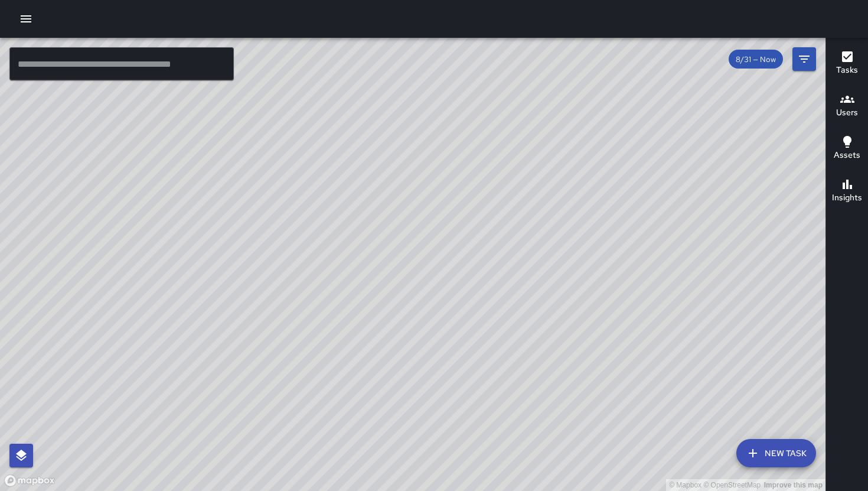 This screenshot has width=868, height=491. What do you see at coordinates (756, 59) in the screenshot?
I see `span: 8/31 — Now` at bounding box center [756, 59].